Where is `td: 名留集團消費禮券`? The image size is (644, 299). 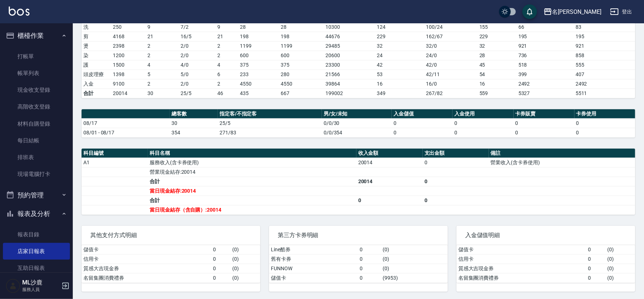
td: 名留集團消費禮券 is located at coordinates (146, 278).